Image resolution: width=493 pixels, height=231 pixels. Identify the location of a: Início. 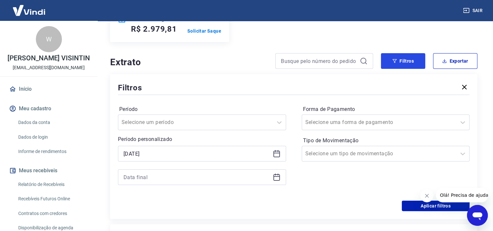
(49, 89).